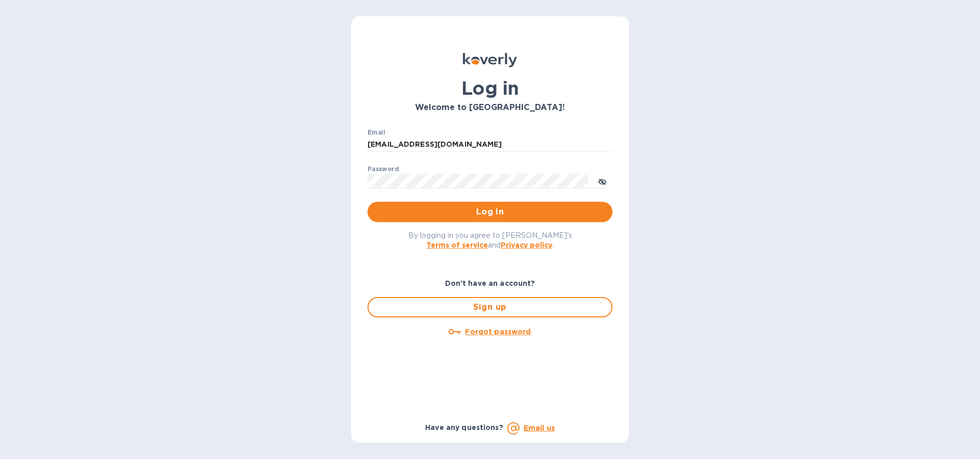  What do you see at coordinates (602, 181) in the screenshot?
I see `button: toggle password visibility` at bounding box center [602, 181].